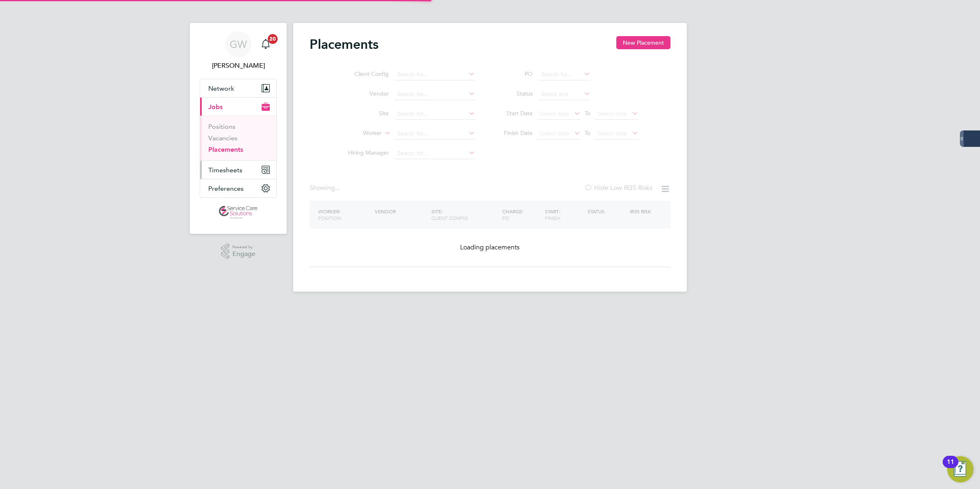 The image size is (980, 489). I want to click on button: Timesheets, so click(238, 170).